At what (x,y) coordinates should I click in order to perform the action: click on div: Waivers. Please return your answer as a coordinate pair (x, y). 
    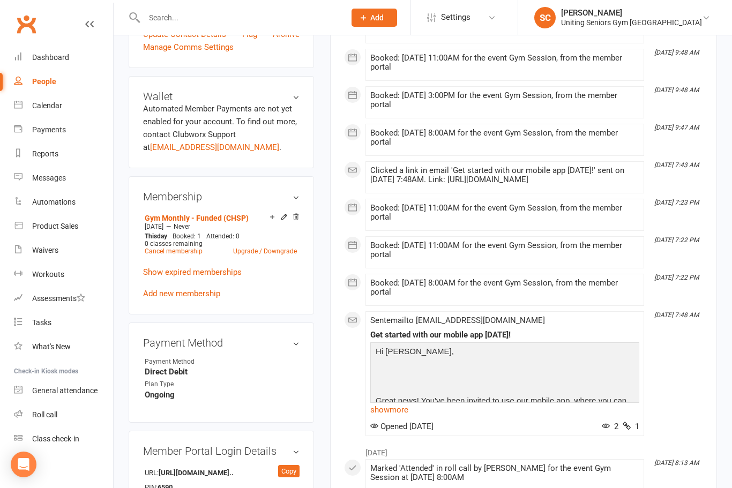
    Looking at the image, I should click on (45, 250).